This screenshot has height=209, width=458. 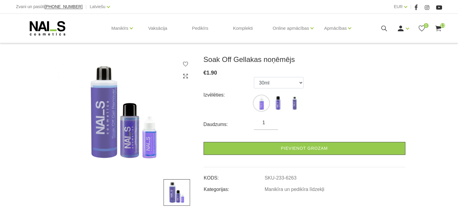 I want to click on div: Izvēlēties:, so click(x=229, y=95).